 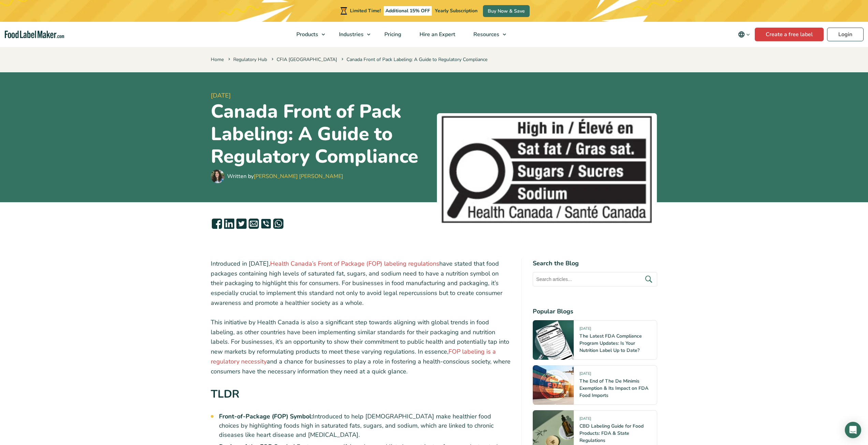 I want to click on img: Maria Abi Hanna - Food Label Maker, so click(x=218, y=176).